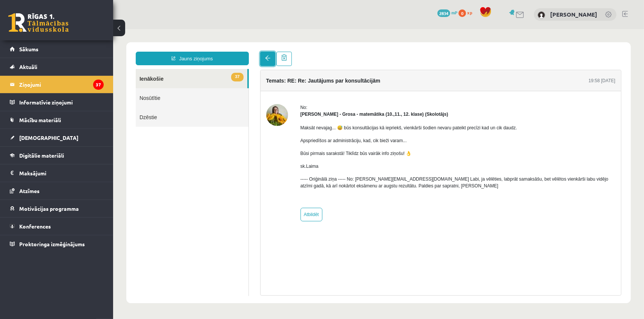  Describe the element at coordinates (469, 12) in the screenshot. I see `span: xp` at that location.